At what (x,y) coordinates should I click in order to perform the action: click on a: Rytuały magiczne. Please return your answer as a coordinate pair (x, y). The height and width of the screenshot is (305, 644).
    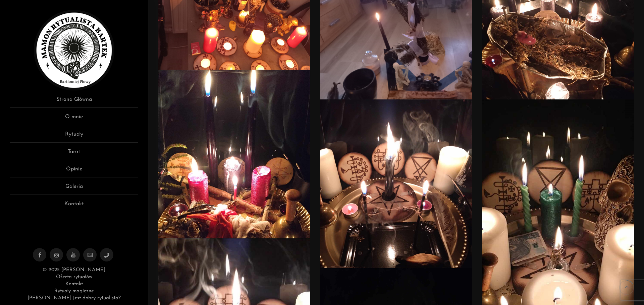
    Looking at the image, I should click on (74, 291).